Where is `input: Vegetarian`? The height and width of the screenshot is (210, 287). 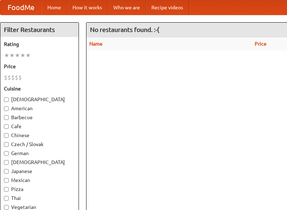
input: Vegetarian is located at coordinates (6, 207).